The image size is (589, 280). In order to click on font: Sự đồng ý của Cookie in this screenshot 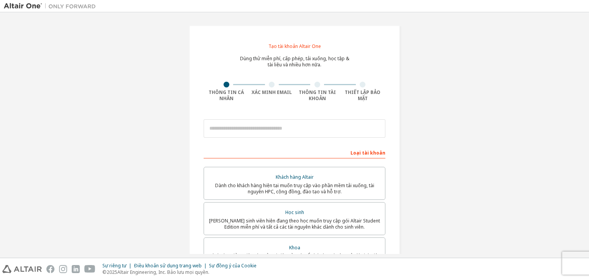, I will do `click(233, 265)`.